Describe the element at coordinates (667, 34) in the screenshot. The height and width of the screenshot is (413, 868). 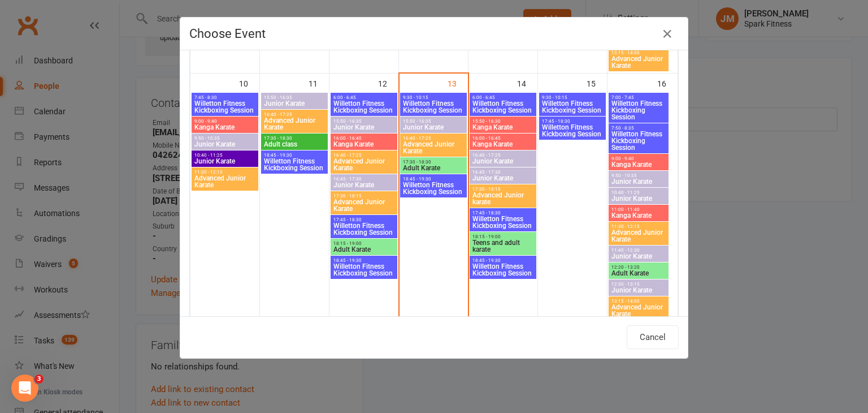
I see `button: Close` at that location.